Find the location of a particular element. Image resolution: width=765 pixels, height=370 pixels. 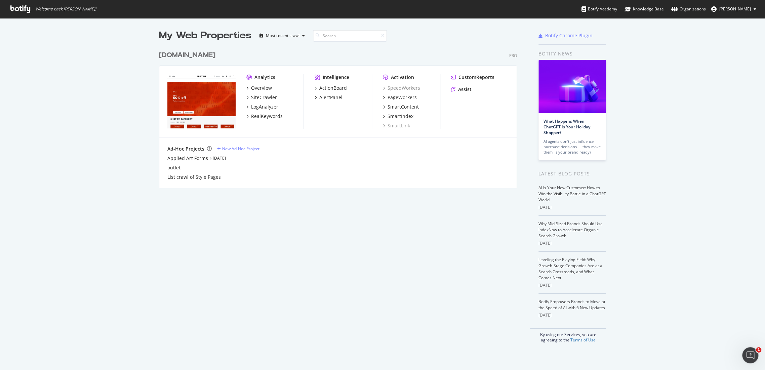

div: Pro is located at coordinates (513, 55).